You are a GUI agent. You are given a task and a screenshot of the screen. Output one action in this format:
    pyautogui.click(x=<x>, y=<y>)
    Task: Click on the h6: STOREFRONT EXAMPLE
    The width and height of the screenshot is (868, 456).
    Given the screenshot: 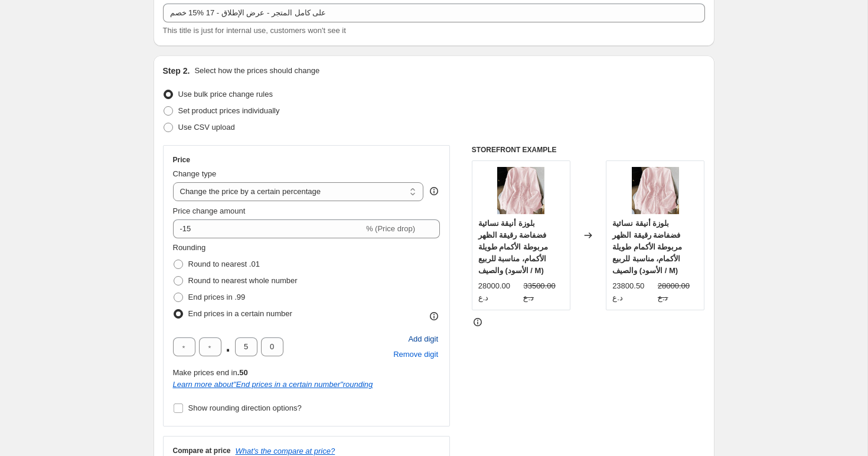 What is the action you would take?
    pyautogui.click(x=588, y=150)
    